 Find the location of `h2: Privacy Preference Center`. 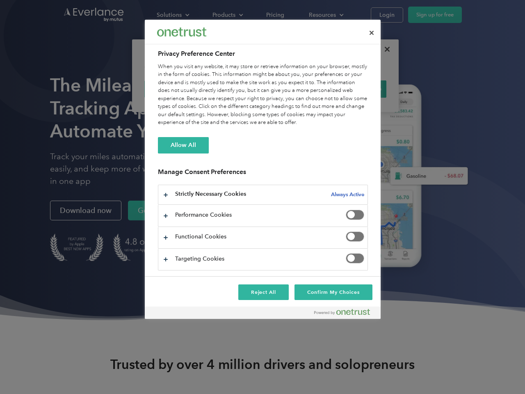

h2: Privacy Preference Center is located at coordinates (263, 54).